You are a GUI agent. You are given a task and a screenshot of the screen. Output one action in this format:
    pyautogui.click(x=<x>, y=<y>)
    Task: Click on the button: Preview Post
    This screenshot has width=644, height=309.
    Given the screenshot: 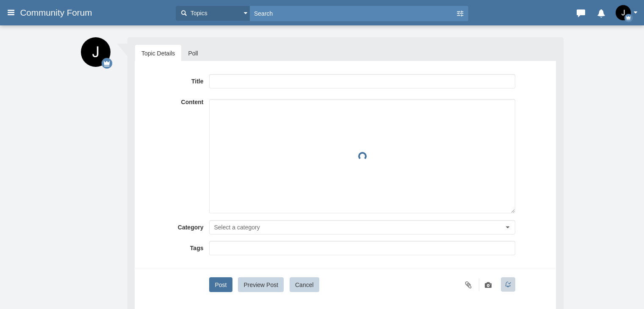 What is the action you would take?
    pyautogui.click(x=261, y=285)
    